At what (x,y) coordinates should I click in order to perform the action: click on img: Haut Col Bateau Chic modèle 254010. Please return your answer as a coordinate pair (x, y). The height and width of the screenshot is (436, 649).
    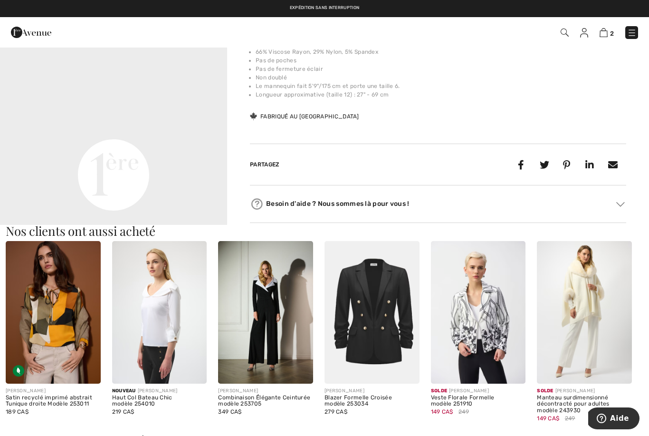
    Looking at the image, I should click on (160, 312).